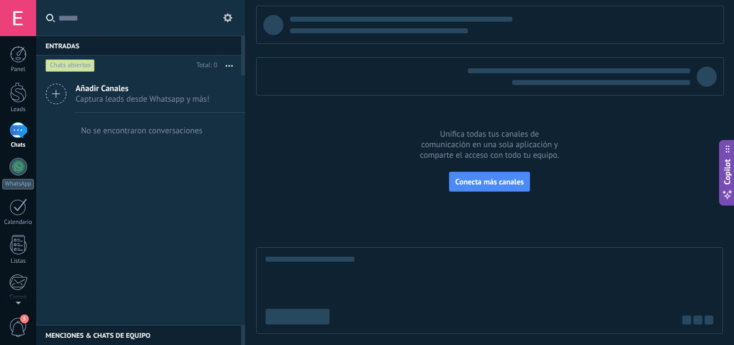 The height and width of the screenshot is (345, 734). What do you see at coordinates (18, 145) in the screenshot?
I see `div: Chats` at bounding box center [18, 145].